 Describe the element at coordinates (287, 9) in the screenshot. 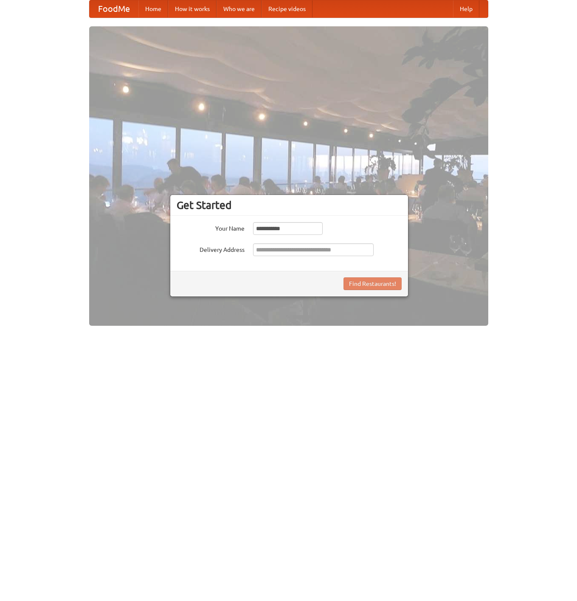

I see `a: Recipe videos` at that location.